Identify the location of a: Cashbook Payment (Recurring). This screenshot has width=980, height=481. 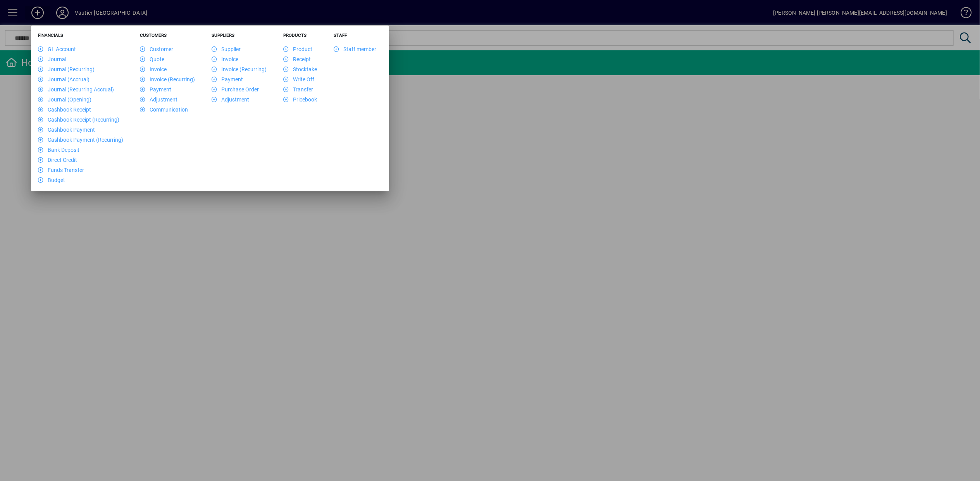
(81, 139).